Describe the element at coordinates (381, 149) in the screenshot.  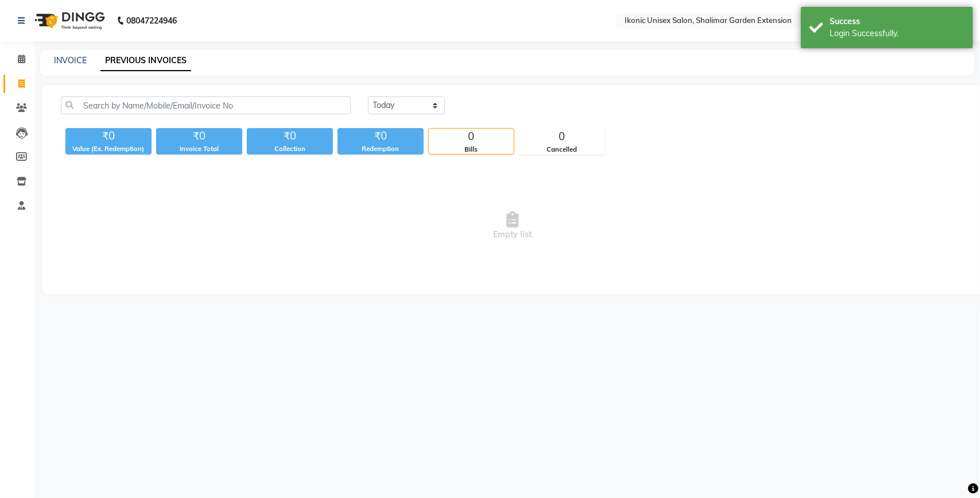
I see `div: Redemption` at that location.